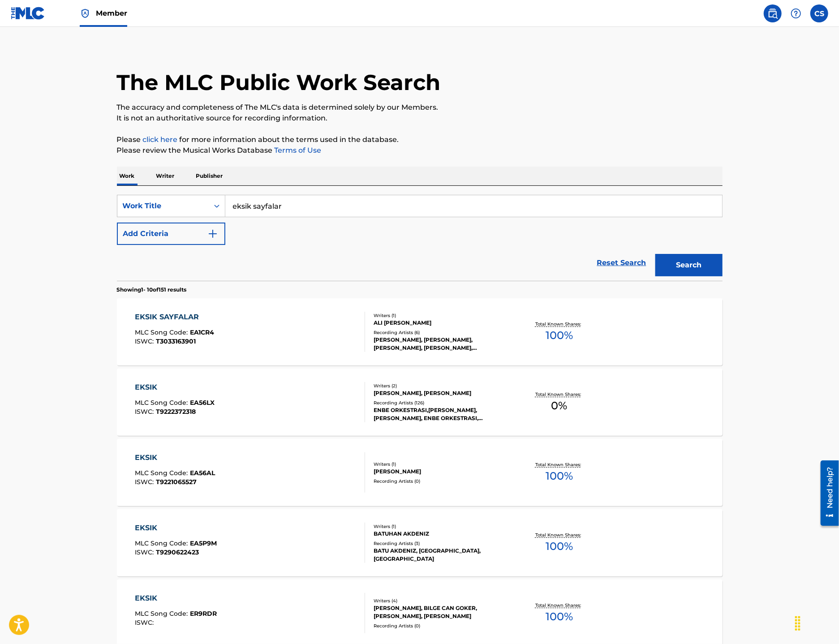 The image size is (839, 644). What do you see at coordinates (210, 176) in the screenshot?
I see `p: Publisher` at bounding box center [210, 176].